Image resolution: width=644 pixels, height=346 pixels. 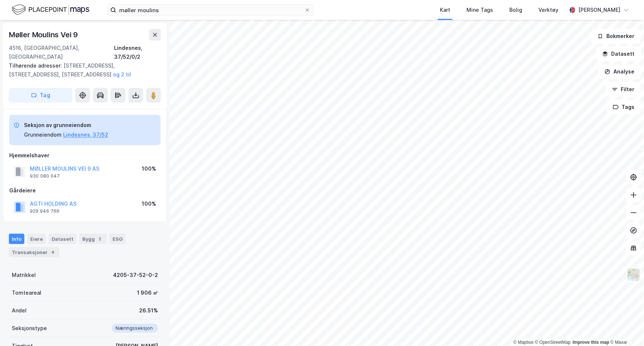 I want to click on div: Hjemmelshaver, so click(x=85, y=156).